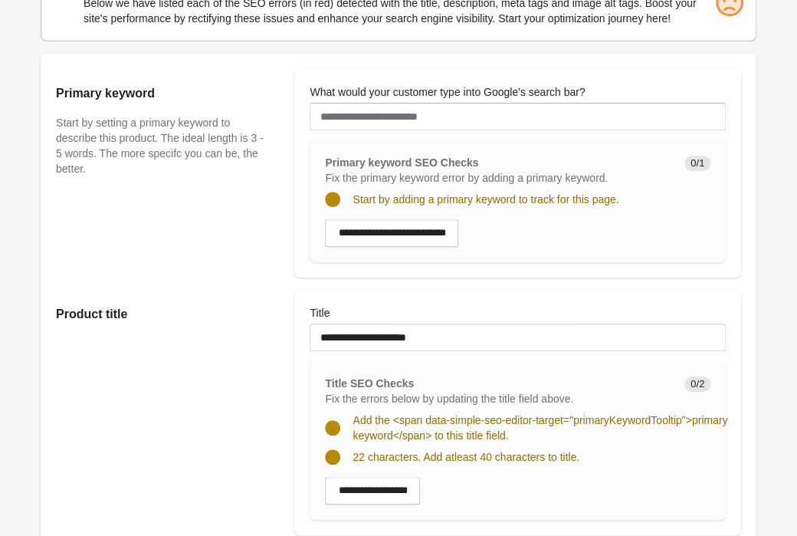 This screenshot has width=797, height=536. Describe the element at coordinates (159, 146) in the screenshot. I see `p: Start by setting a primary keyword to describe this product. The ideal length is 3 - 5 words. The...` at that location.